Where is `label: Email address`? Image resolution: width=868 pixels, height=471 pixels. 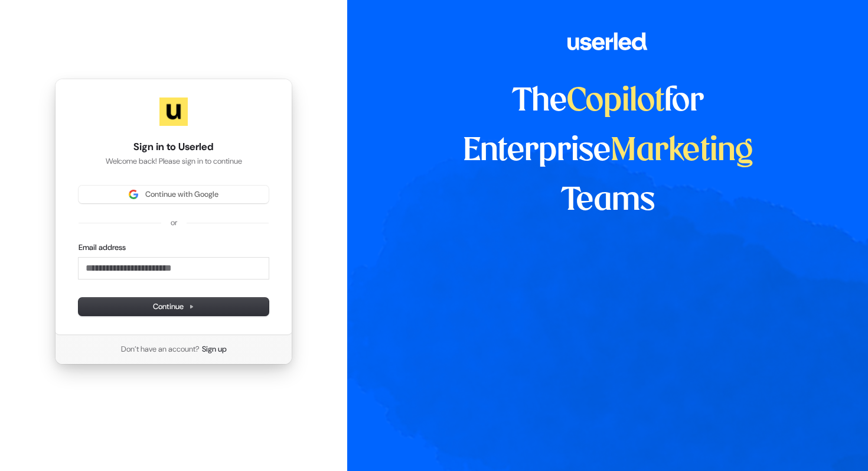 label: Email address is located at coordinates (102, 247).